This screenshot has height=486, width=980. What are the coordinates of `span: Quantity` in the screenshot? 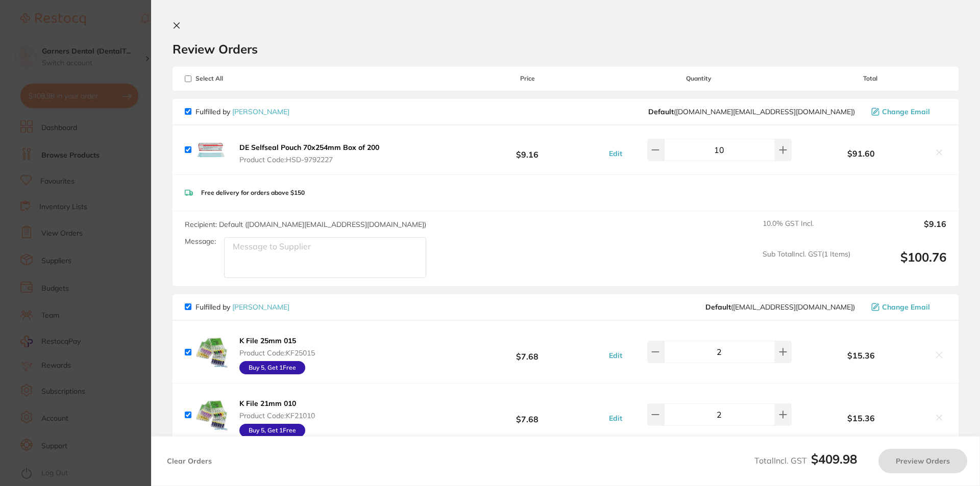 It's located at (699, 78).